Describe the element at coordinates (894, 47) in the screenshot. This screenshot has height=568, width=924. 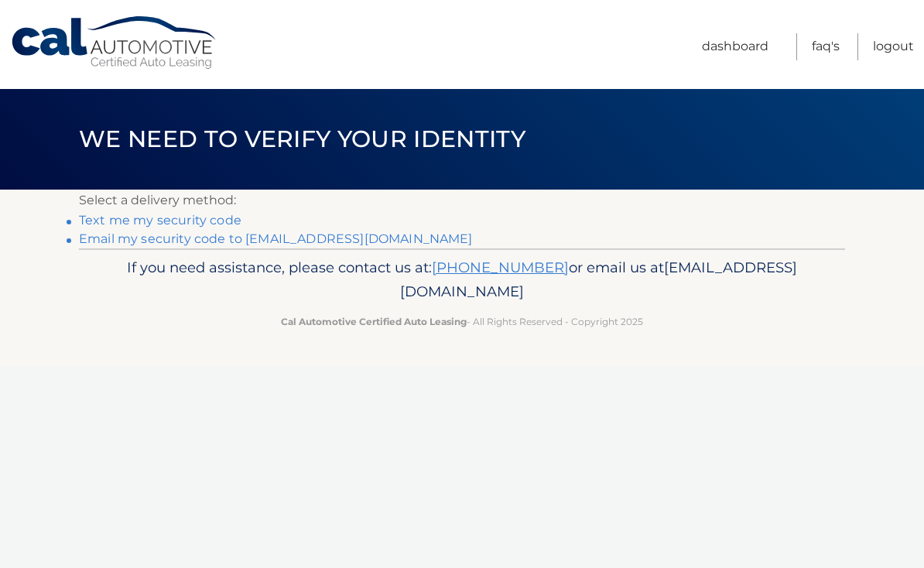
I see `a: Logout` at that location.